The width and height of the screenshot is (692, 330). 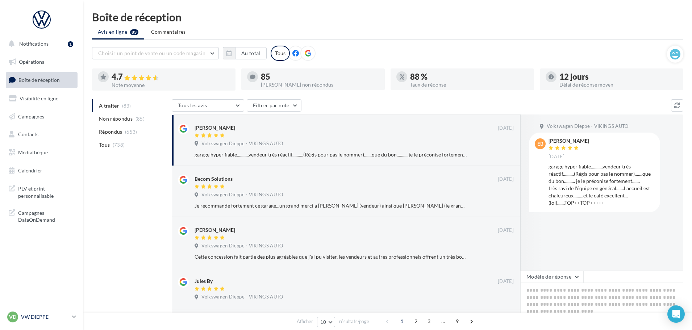 I want to click on a: Campagnes, so click(x=42, y=117).